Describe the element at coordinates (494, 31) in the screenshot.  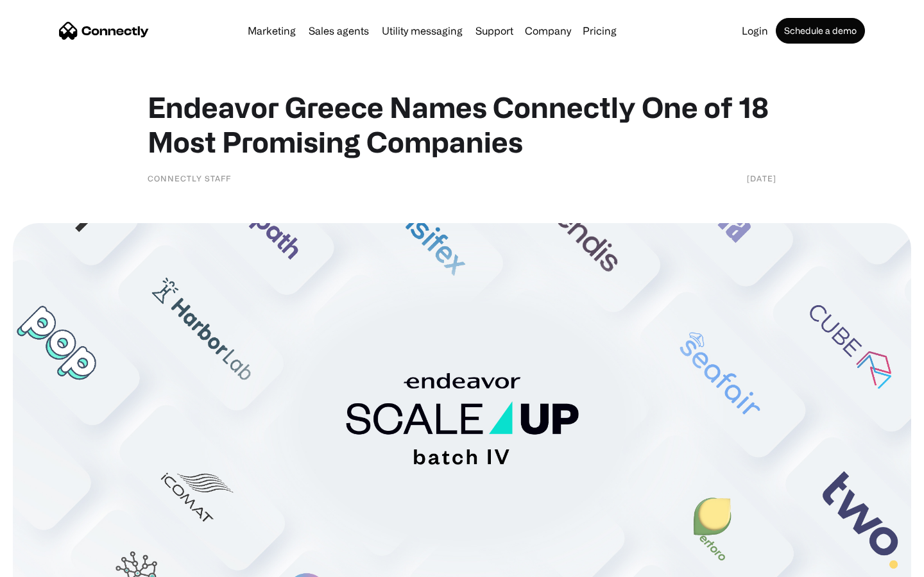
I see `a: Support` at that location.